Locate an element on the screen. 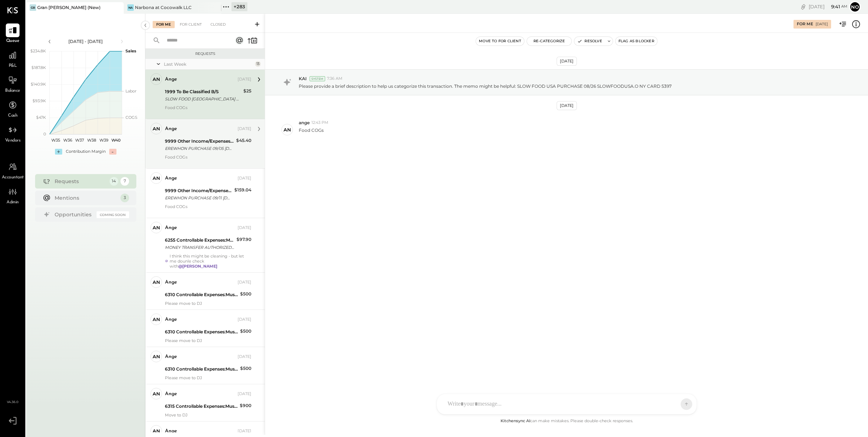  text: COGS is located at coordinates (131, 117).